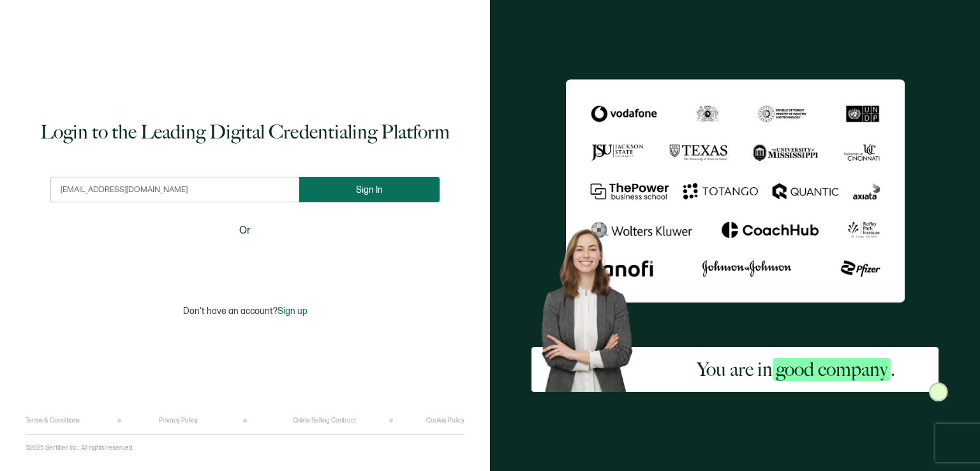 Image resolution: width=980 pixels, height=471 pixels. Describe the element at coordinates (592, 306) in the screenshot. I see `img: Sertifier Login - You are in <span class="strong-h">good company</span>. Hero` at that location.